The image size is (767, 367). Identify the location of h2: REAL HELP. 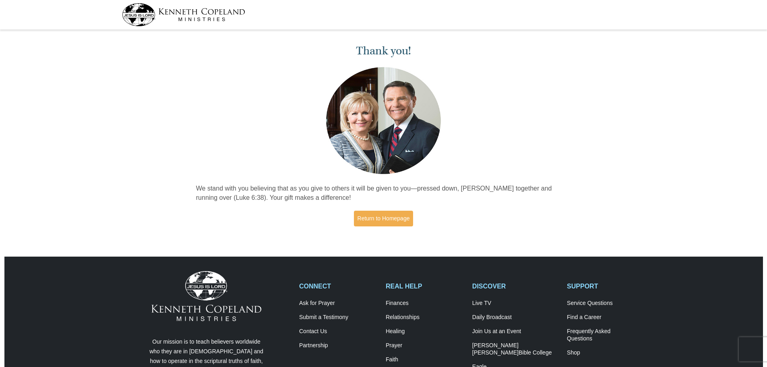
(425, 286).